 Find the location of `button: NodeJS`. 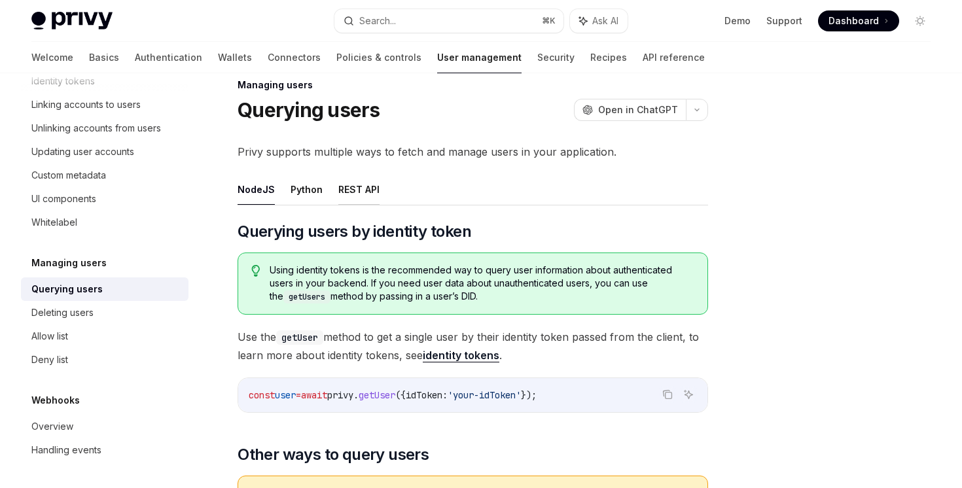

button: NodeJS is located at coordinates (256, 189).